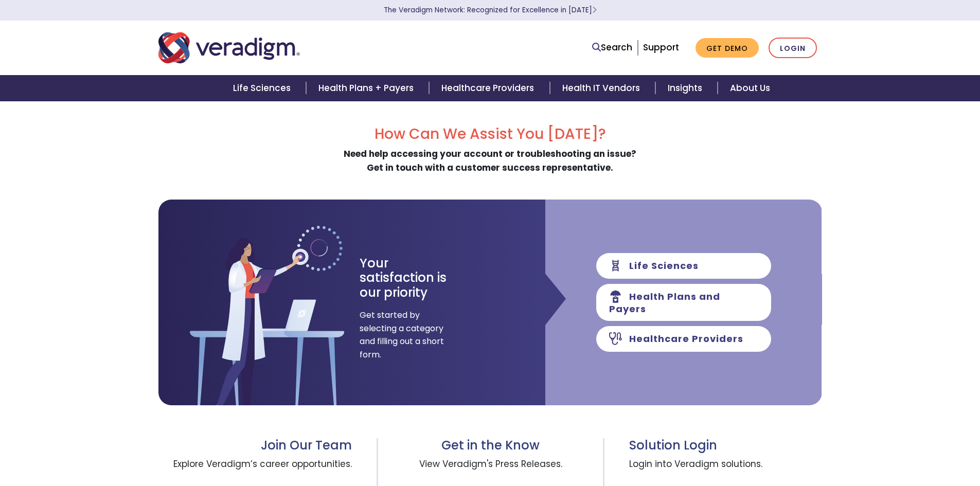  I want to click on a: Get Demo, so click(727, 48).